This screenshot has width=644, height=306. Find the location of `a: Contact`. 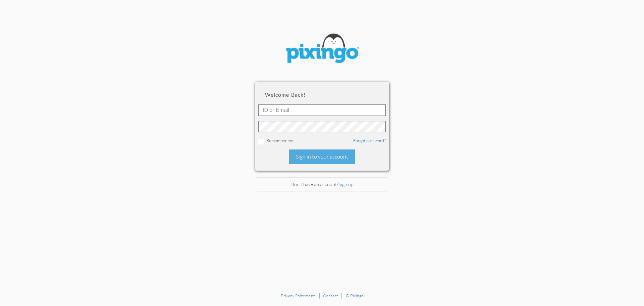

a: Contact is located at coordinates (330, 295).